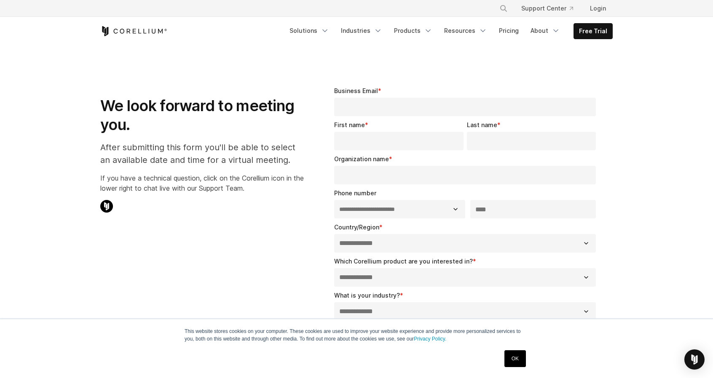 The height and width of the screenshot is (378, 713). What do you see at coordinates (515, 359) in the screenshot?
I see `a: OK` at bounding box center [515, 359].